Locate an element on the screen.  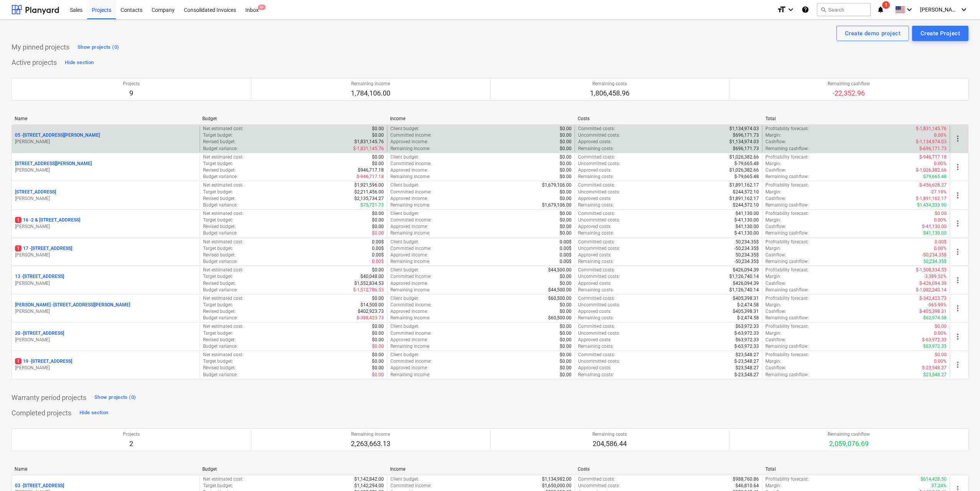
p: $-342,423.73 is located at coordinates (932, 298).